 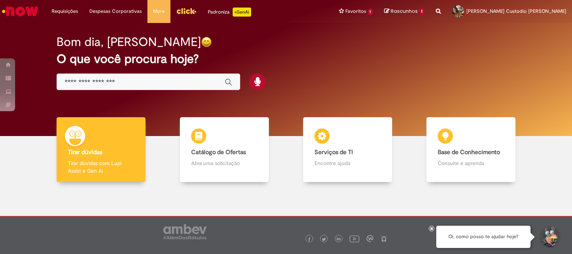 I want to click on p: Abra uma solicitação, so click(x=224, y=163).